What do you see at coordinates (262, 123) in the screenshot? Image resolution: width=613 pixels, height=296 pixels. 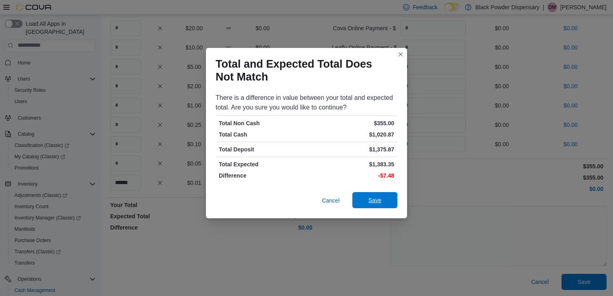 I see `p: Total Non Cash` at bounding box center [262, 123].